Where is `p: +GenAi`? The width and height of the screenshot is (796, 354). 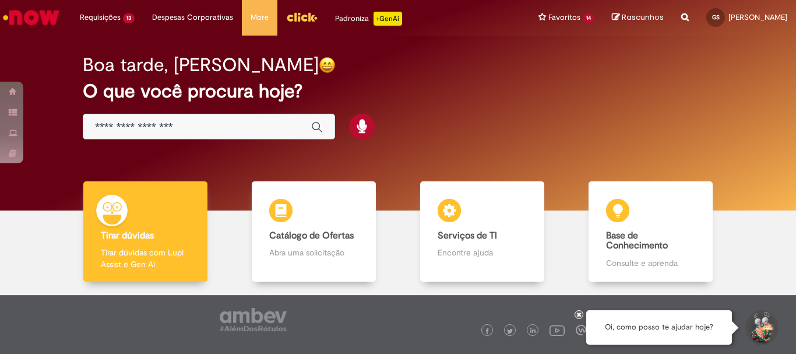 p: +GenAi is located at coordinates (388, 19).